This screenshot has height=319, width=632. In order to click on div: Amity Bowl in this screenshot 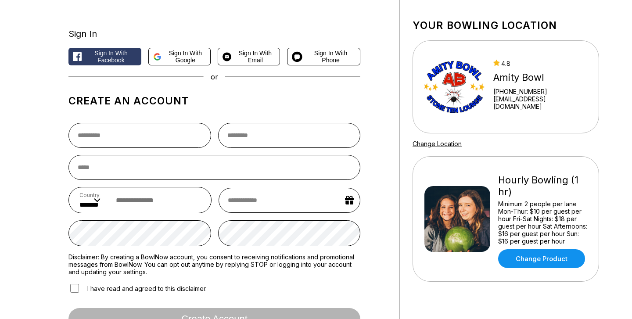, I will do `click(540, 77)`.